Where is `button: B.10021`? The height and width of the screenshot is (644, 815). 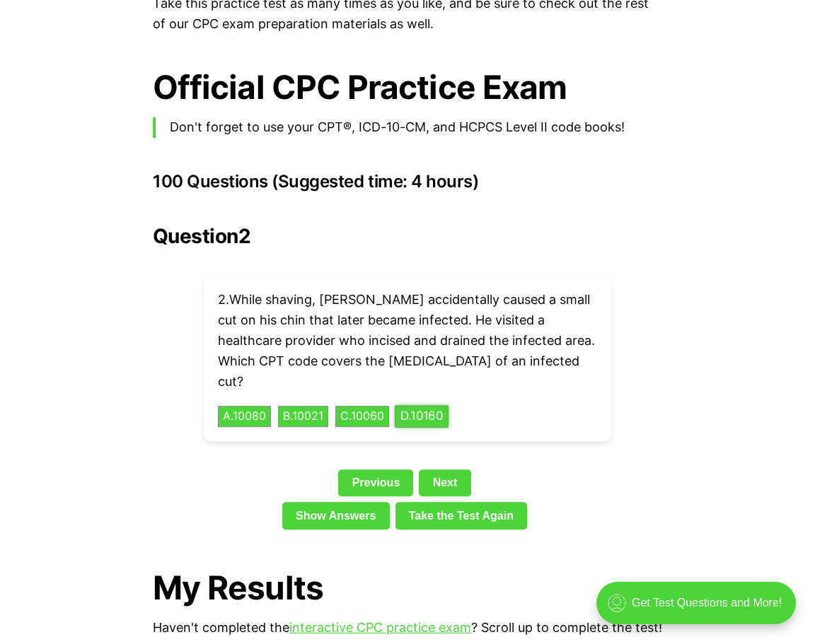 button: B.10021 is located at coordinates (303, 417).